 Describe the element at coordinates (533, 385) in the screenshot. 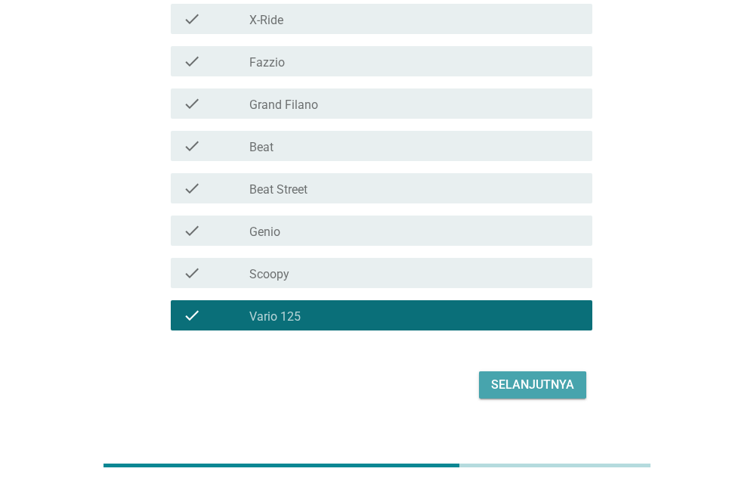

I see `div: Selanjutnya` at that location.